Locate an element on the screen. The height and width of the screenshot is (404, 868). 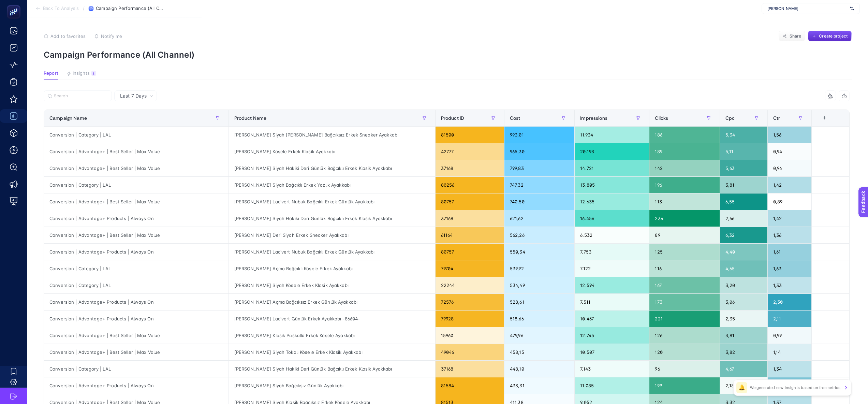
div: 126 is located at coordinates (684, 335).